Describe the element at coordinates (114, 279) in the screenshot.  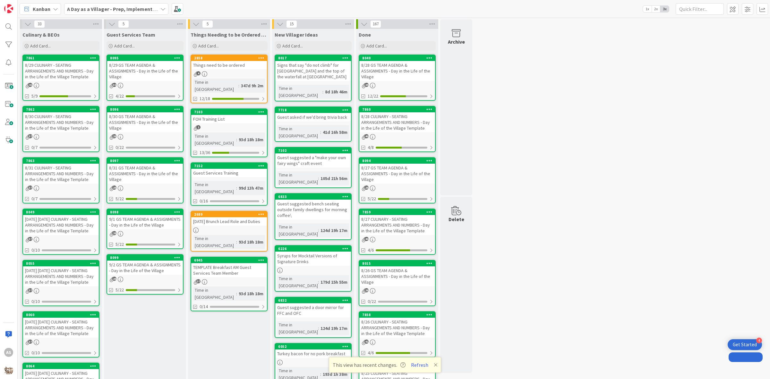
I see `span: 28` at that location.